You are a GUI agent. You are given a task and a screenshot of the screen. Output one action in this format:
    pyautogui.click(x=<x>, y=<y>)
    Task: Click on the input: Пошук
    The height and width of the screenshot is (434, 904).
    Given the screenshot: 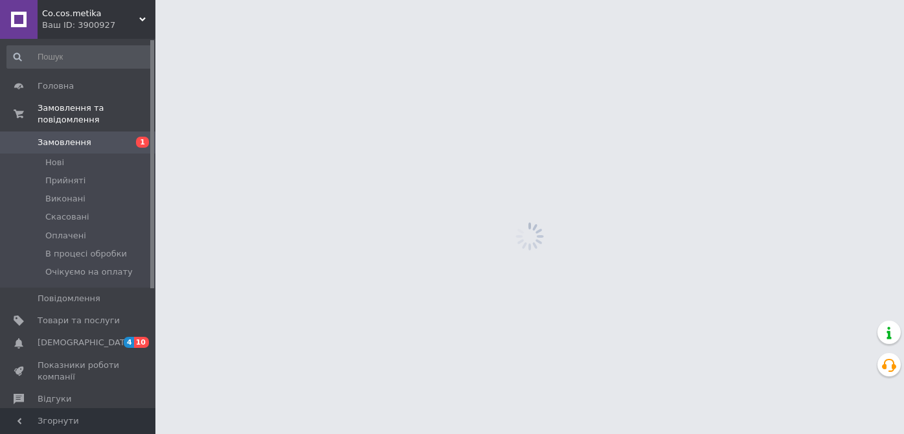 What is the action you would take?
    pyautogui.click(x=80, y=57)
    